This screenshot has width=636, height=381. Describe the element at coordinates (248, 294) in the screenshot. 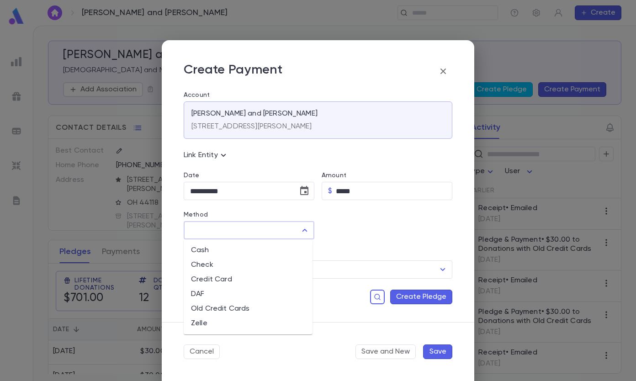

I see `li: DAF` at that location.